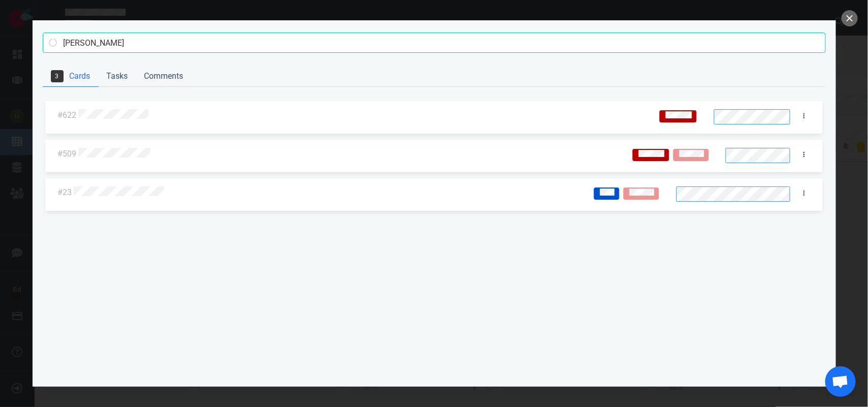  I want to click on a: Comments, so click(163, 76).